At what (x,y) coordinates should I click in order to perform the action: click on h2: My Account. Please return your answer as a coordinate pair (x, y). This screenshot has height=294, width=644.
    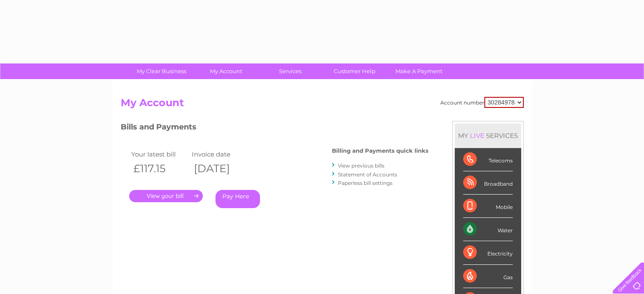
    Looking at the image, I should click on (322, 105).